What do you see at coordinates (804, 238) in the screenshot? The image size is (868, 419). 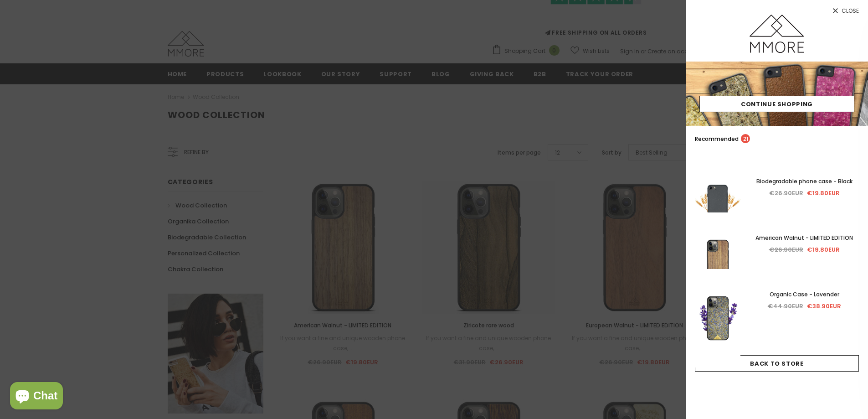 I see `span: American Walnut - LIMITED EDITION` at bounding box center [804, 238].